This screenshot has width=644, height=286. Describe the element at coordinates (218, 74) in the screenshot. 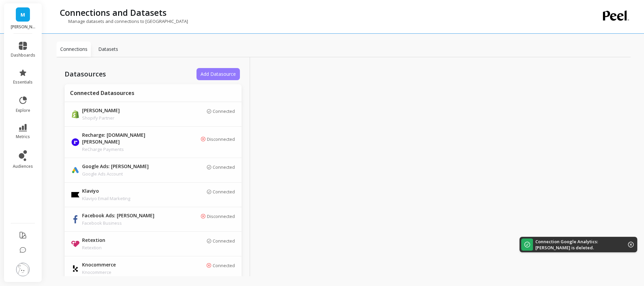

I see `button: Add Datasource` at that location.